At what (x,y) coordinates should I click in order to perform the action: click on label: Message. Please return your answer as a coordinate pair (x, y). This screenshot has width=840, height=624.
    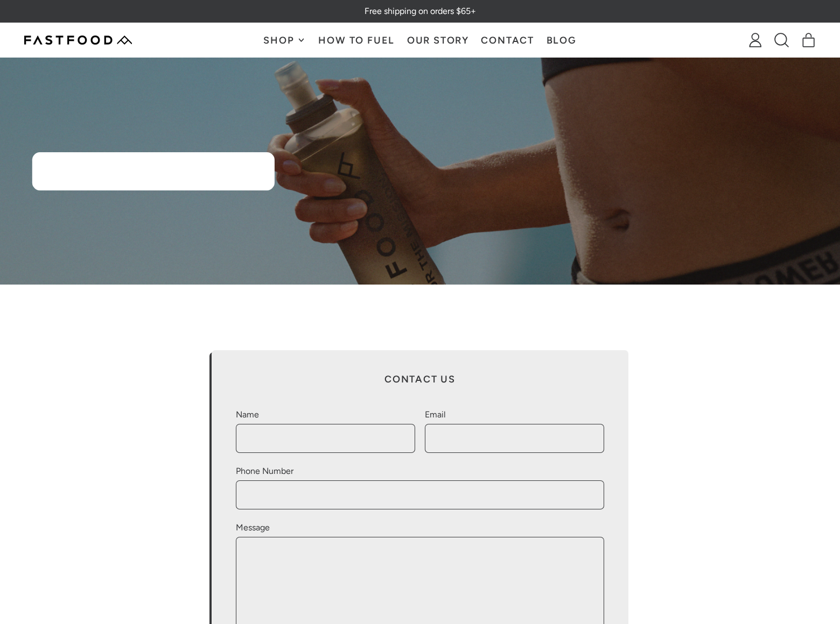
    Looking at the image, I should click on (420, 528).